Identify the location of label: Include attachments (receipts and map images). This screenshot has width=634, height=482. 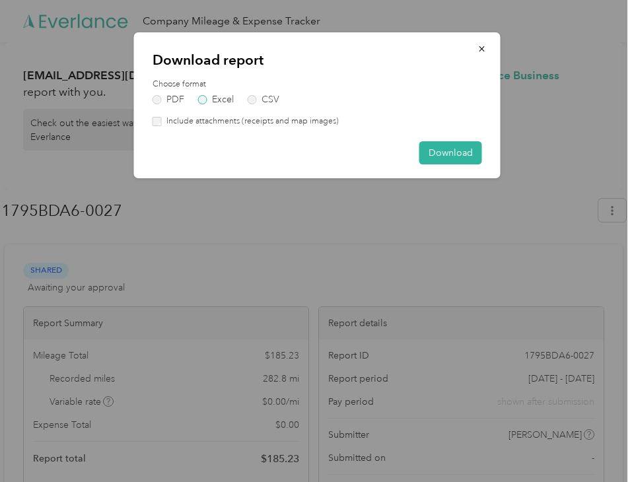
(250, 122).